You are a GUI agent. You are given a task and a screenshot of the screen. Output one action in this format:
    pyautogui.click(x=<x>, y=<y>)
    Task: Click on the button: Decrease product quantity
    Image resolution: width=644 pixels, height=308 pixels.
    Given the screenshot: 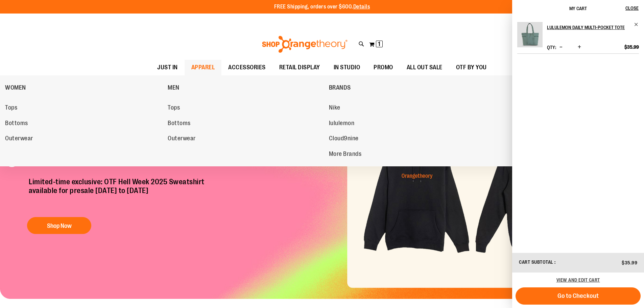 What is the action you would take?
    pyautogui.click(x=560, y=47)
    